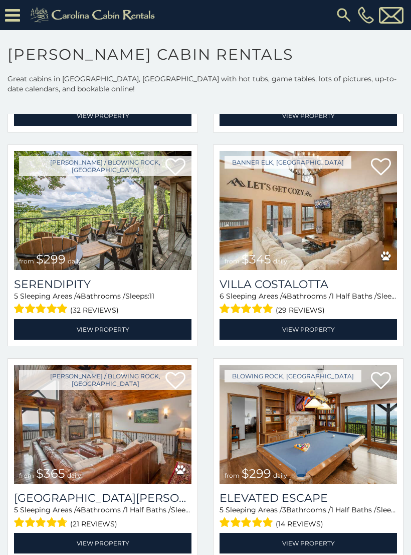 This screenshot has height=555, width=411. What do you see at coordinates (94, 15) in the screenshot?
I see `img: Khaki-logo.png` at bounding box center [94, 15].